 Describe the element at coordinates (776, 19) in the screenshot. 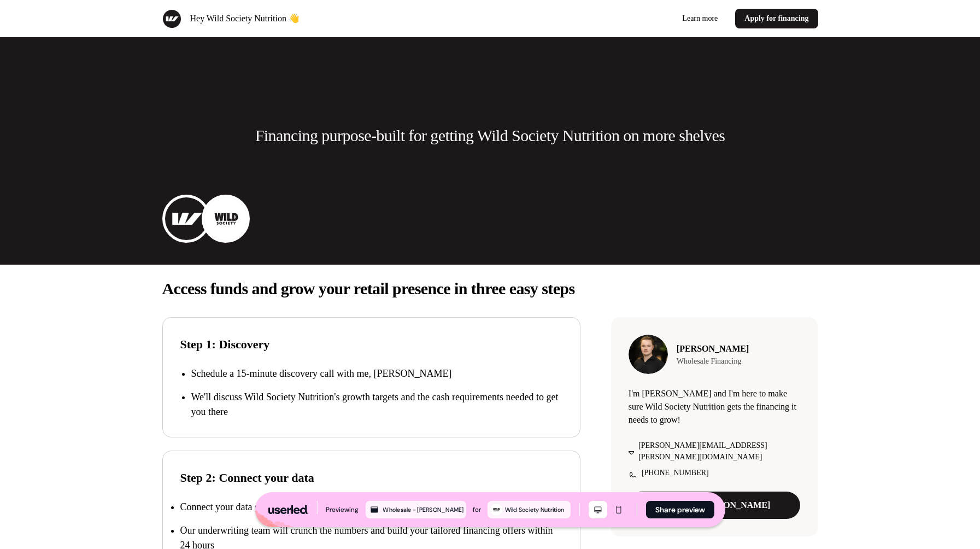

I see `a: Apply for financing` at that location.